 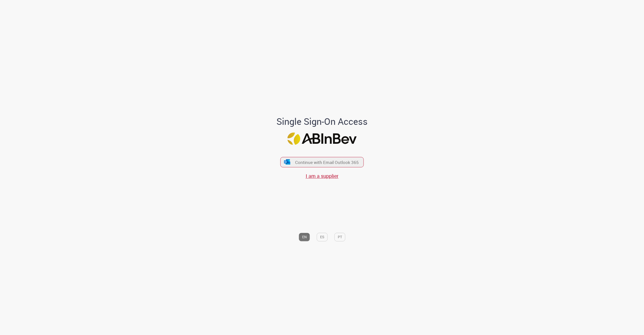 I want to click on img: ícone Azure/Microsoft 360, so click(x=287, y=162).